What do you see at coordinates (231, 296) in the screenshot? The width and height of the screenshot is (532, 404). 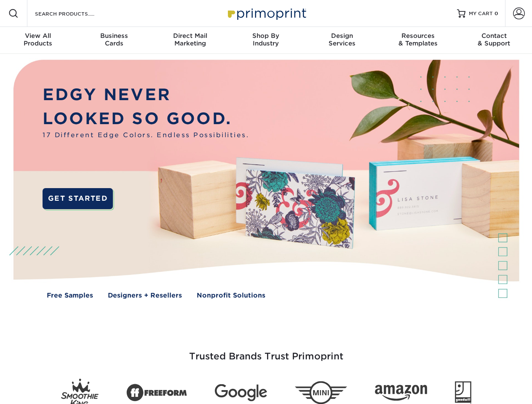 I see `a: Nonprofit Solutions` at bounding box center [231, 296].